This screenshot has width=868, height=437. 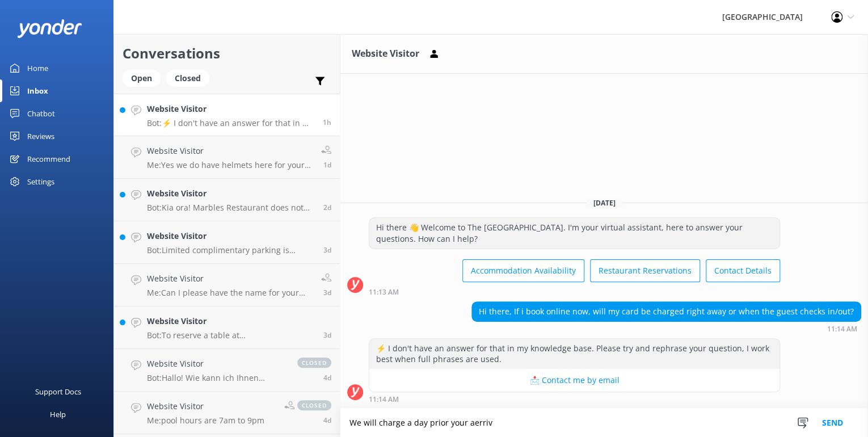 I want to click on span: Oct 12 2025 11:10am (UTC +13:00) Pacific/Auckland, so click(x=327, y=207).